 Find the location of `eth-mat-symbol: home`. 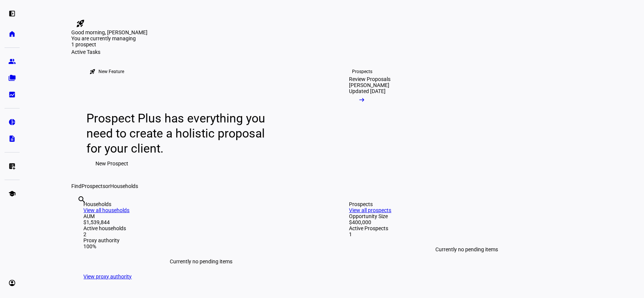

eth-mat-symbol: home is located at coordinates (12, 34).